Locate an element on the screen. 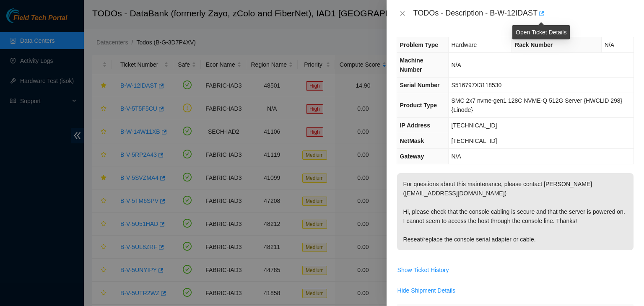 This screenshot has width=644, height=306. span: Serial Number is located at coordinates (420, 85).